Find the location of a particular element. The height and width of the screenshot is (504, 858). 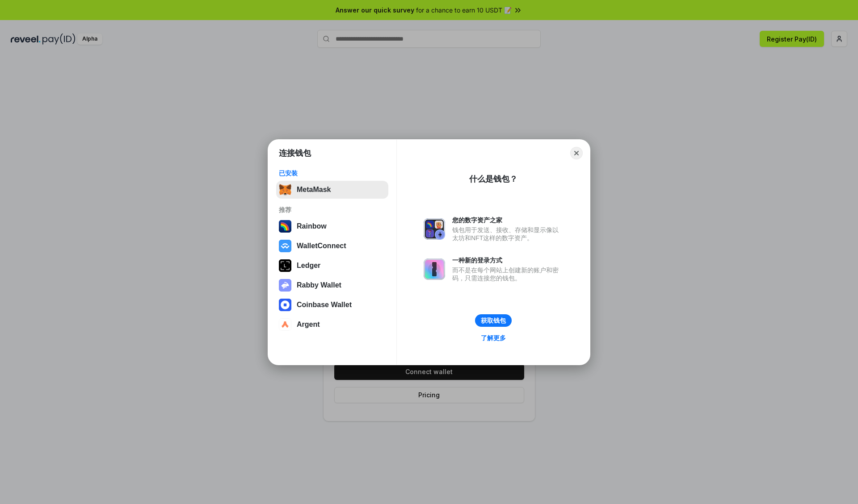

div: MetaMask is located at coordinates (314, 190).